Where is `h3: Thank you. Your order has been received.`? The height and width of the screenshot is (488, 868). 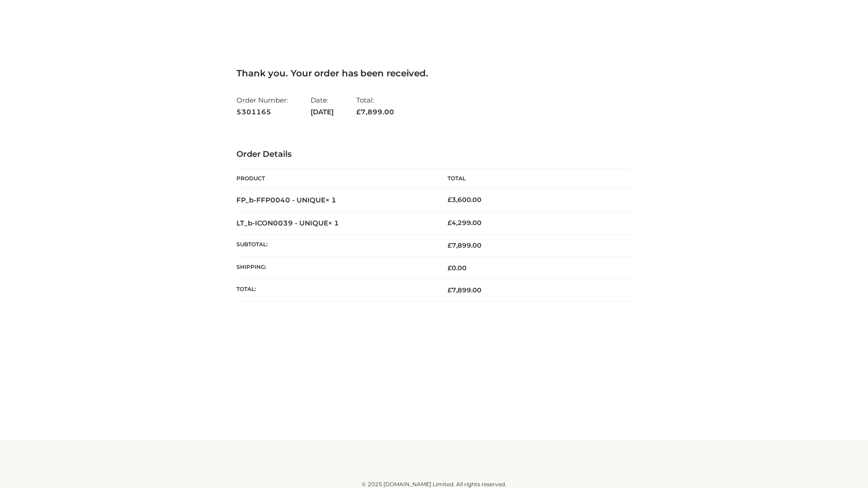
h3: Thank you. Your order has been received. is located at coordinates (434, 73).